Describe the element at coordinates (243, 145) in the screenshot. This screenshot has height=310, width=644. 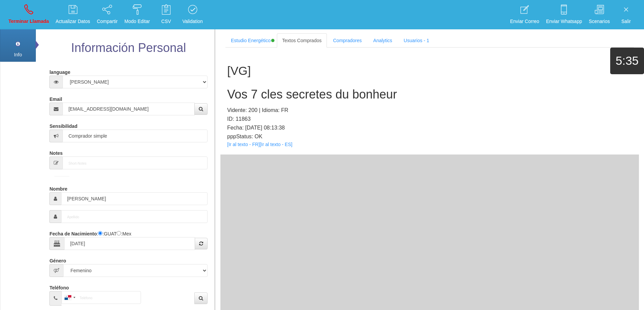
I see `a: [Ir al texto - FR]` at that location.